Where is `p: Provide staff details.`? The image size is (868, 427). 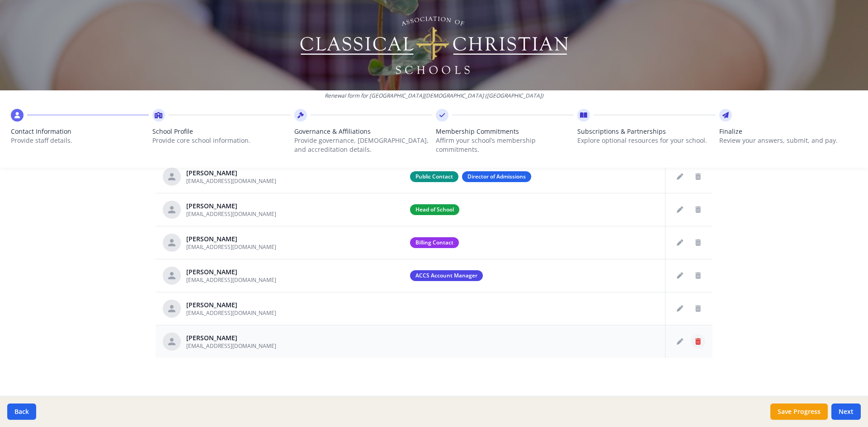
p: Provide staff details. is located at coordinates (80, 141).